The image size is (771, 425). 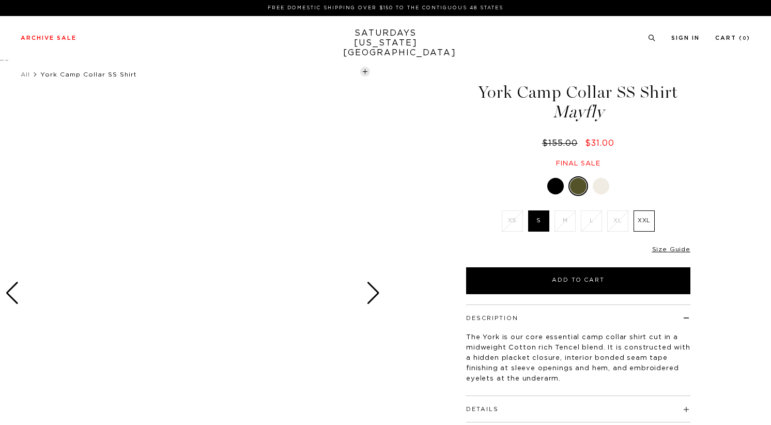 I want to click on p: The York is our core essential camp collar shirt cut in a midweight Cotton rich Tencel blend. It ..., so click(x=578, y=358).